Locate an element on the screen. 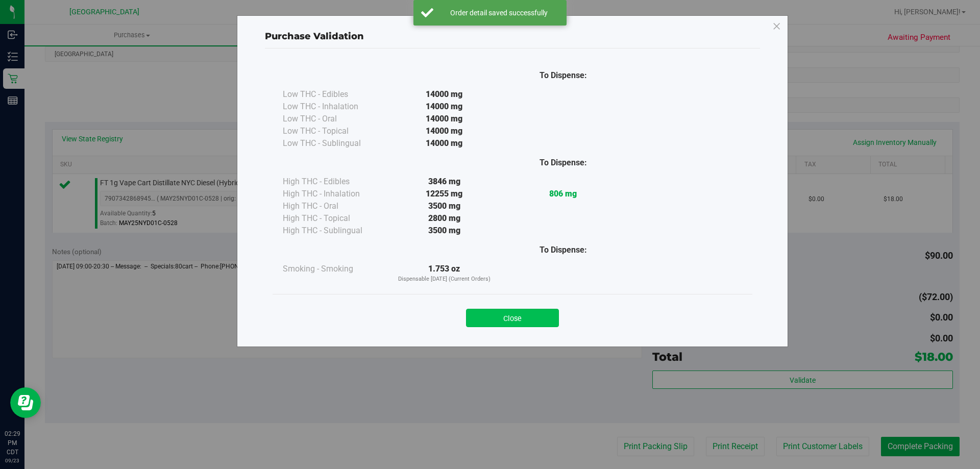 The width and height of the screenshot is (980, 469). div: Low THC - Oral is located at coordinates (334, 119).